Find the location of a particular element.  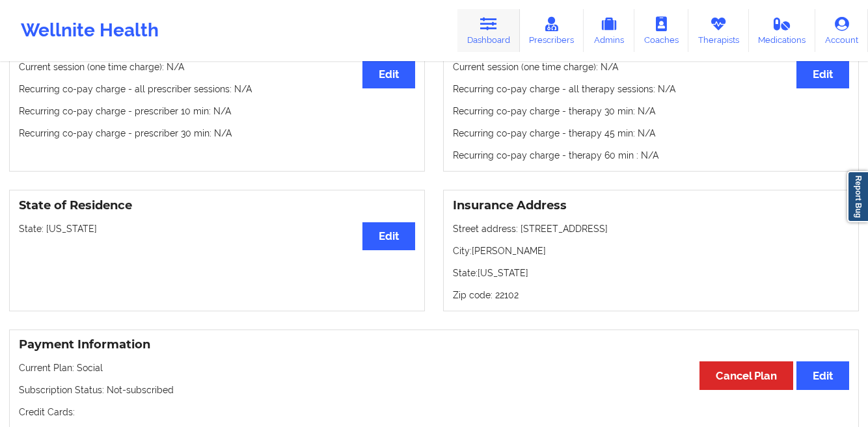

p: Zip code: 22102 is located at coordinates (651, 295).